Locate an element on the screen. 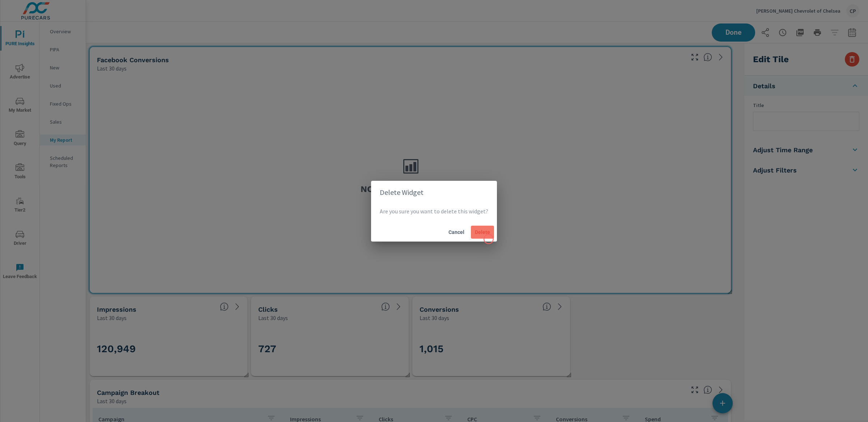 The image size is (868, 422). h2: Delete Widget is located at coordinates (434, 192).